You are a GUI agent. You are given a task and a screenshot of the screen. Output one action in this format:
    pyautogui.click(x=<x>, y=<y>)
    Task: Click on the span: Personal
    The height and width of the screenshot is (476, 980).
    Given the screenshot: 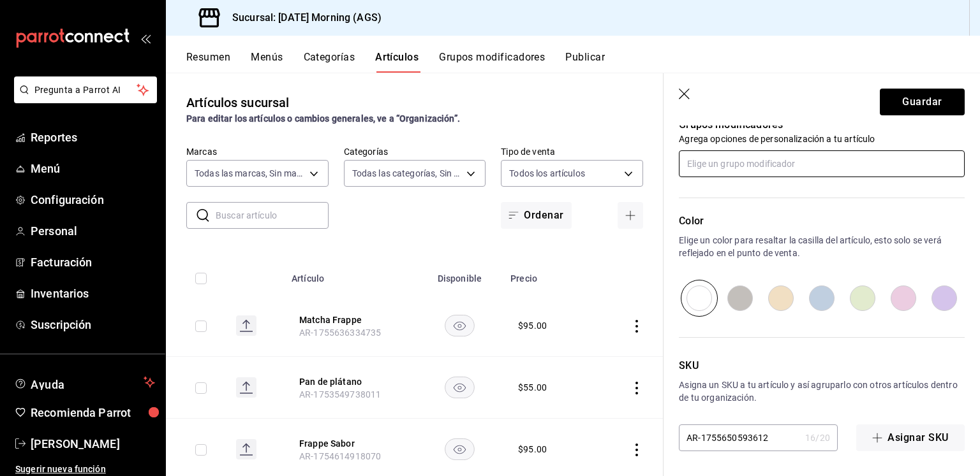 What is the action you would take?
    pyautogui.click(x=92, y=231)
    